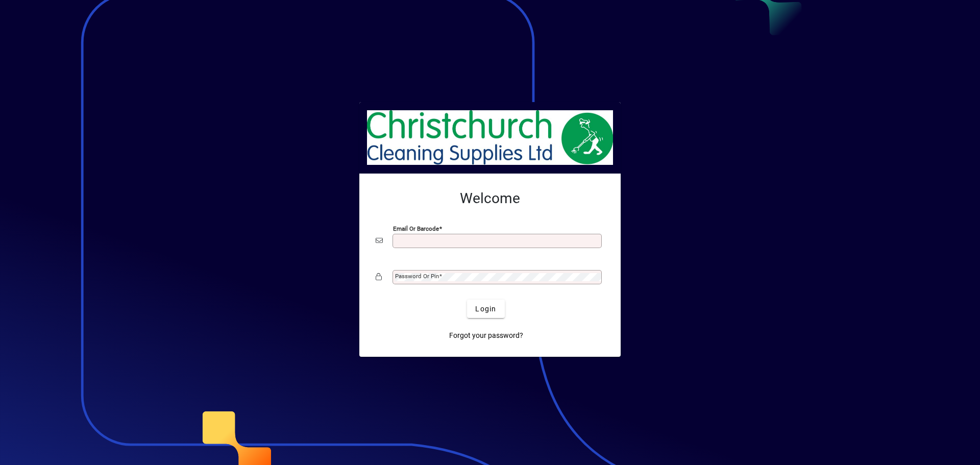 The height and width of the screenshot is (465, 980). I want to click on h2: Welcome, so click(490, 199).